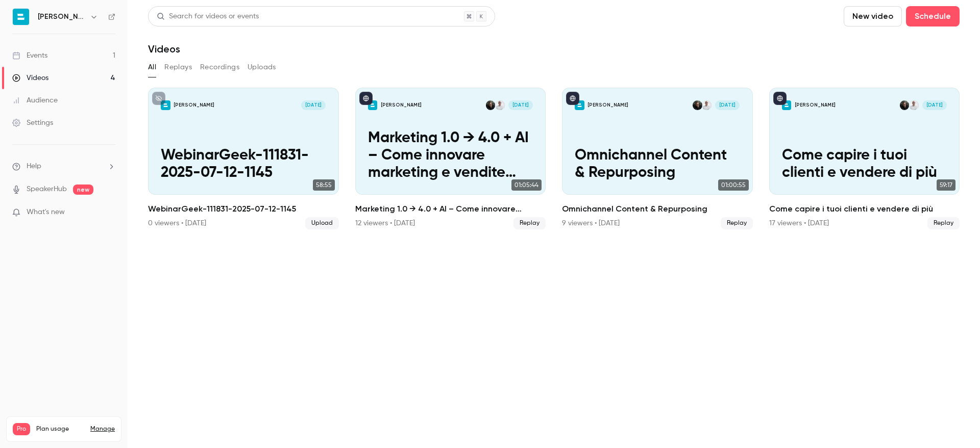 The image size is (980, 448). Describe the element at coordinates (29, 56) in the screenshot. I see `div: Events` at that location.